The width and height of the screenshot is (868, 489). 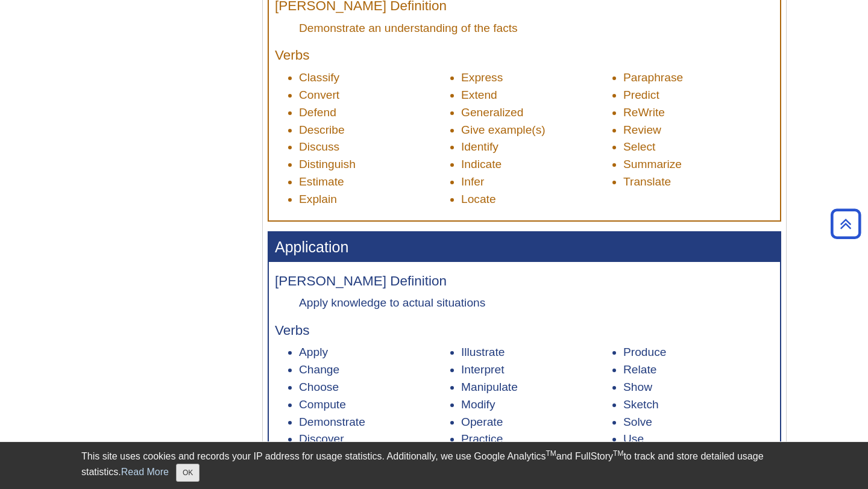 What do you see at coordinates (537, 387) in the screenshot?
I see `li: Manipulate` at bounding box center [537, 387].